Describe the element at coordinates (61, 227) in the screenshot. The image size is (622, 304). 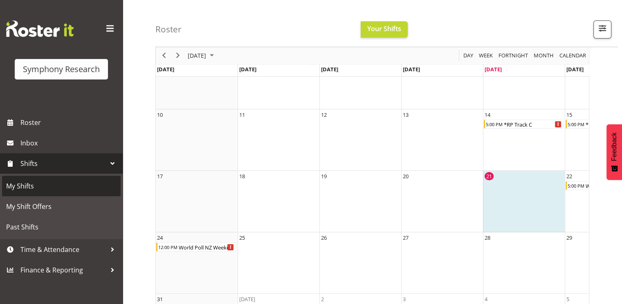
I see `a: Past Shifts` at that location.